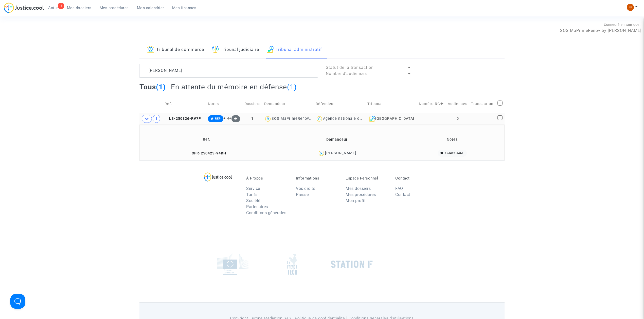 This screenshot has width=644, height=319. What do you see at coordinates (351, 264) in the screenshot?
I see `img: stationf.png` at bounding box center [351, 264].